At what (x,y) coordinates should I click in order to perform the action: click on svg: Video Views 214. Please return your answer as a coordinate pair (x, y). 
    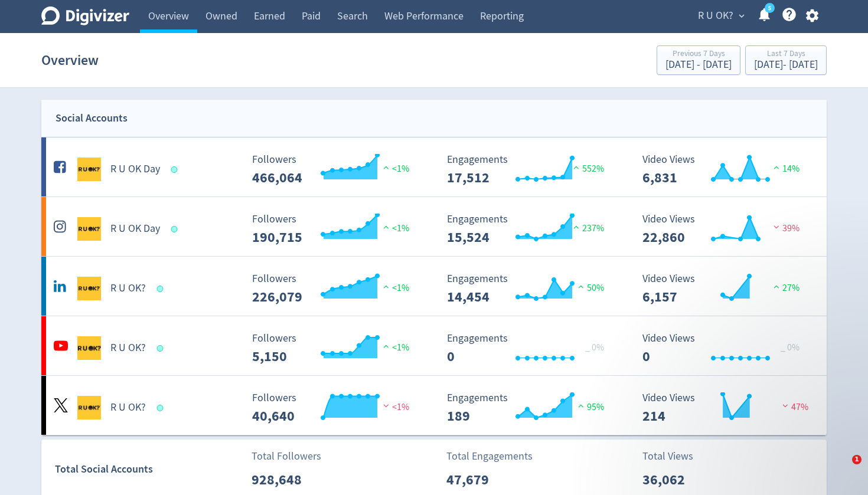
    Looking at the image, I should click on (725, 408).